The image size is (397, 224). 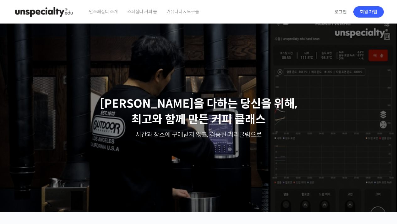 I want to click on p: 시간과 장소에 구애받지 않고, 검증된 커리큘럼으로, so click(x=198, y=135).